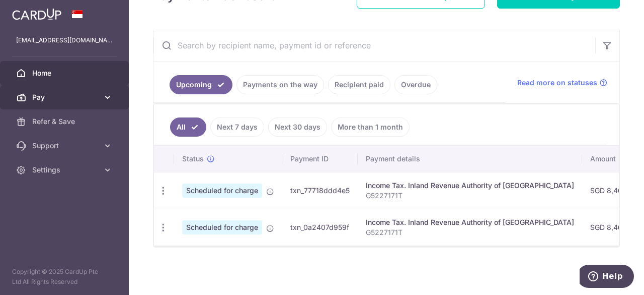  Describe the element at coordinates (320, 227) in the screenshot. I see `td: txn_0a2407d959f` at that location.